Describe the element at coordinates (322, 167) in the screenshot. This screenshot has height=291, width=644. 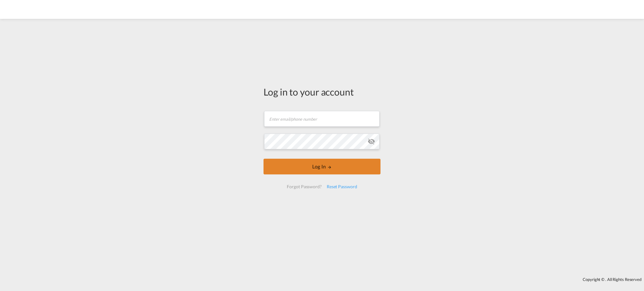
I see `button: LOGIN` at that location.